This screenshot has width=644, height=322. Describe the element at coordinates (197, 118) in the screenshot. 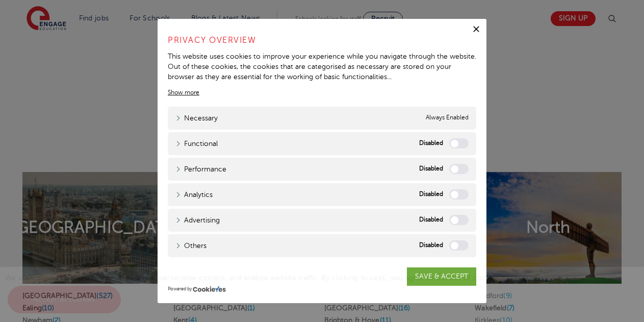

I see `a: Necessary` at that location.